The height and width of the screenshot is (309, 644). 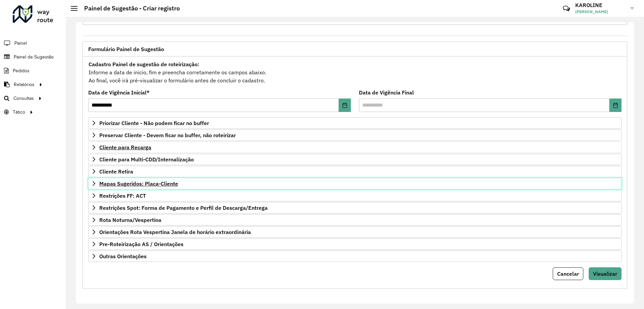 What do you see at coordinates (141, 244) in the screenshot?
I see `span: Pre-Roteirização AS / Orientações` at bounding box center [141, 244].